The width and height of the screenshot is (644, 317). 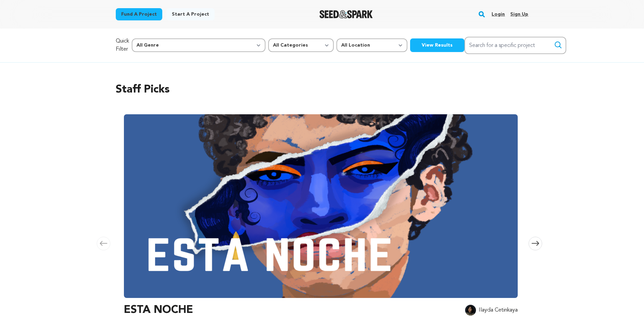 I want to click on a: Start a project, so click(x=191, y=14).